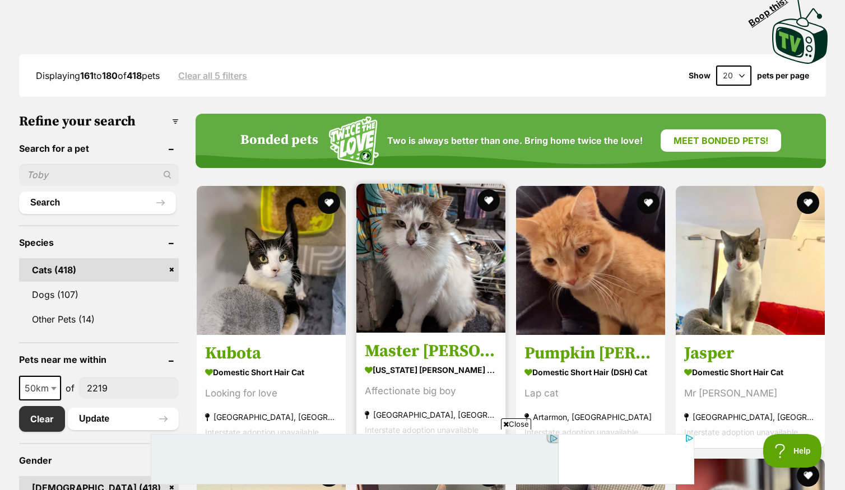  Describe the element at coordinates (271, 261) in the screenshot. I see `img: Kubota - Domestic Short Hair Cat` at that location.